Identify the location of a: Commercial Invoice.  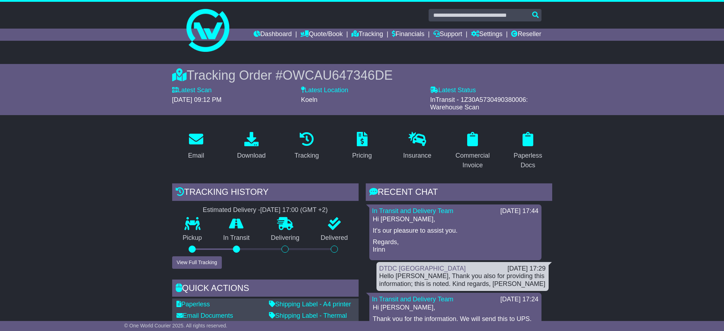
(473, 151).